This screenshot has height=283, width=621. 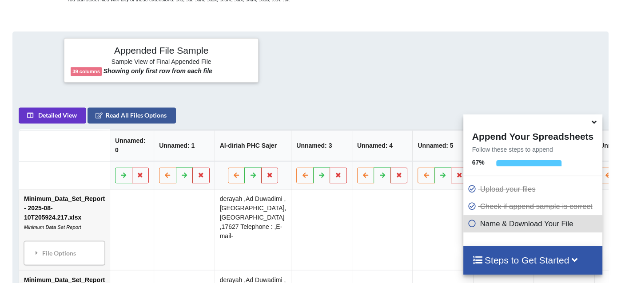 I want to click on button: Detailed View, so click(x=52, y=115).